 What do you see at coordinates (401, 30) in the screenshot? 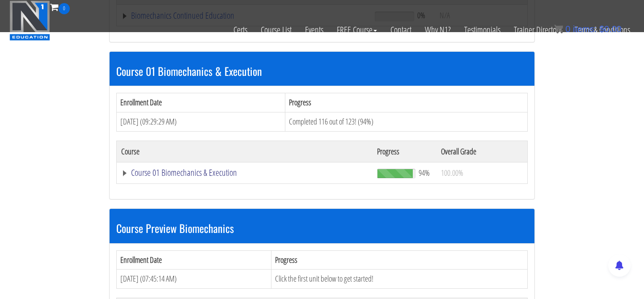
I see `a: Contact` at bounding box center [401, 30].